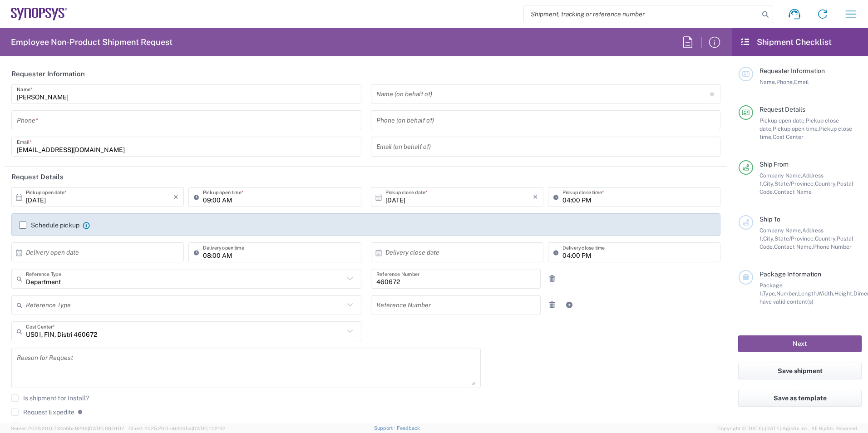  Describe the element at coordinates (790, 274) in the screenshot. I see `span: Package Information` at that location.